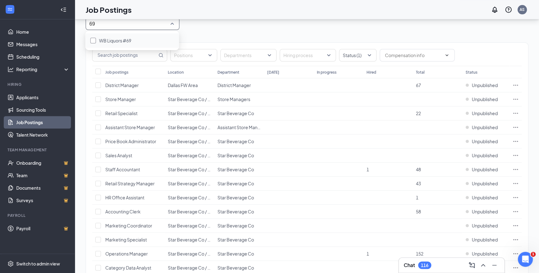 The width and height of the screenshot is (539, 273). Describe the element at coordinates (447, 55) in the screenshot. I see `svg: ChevronDown` at that location.